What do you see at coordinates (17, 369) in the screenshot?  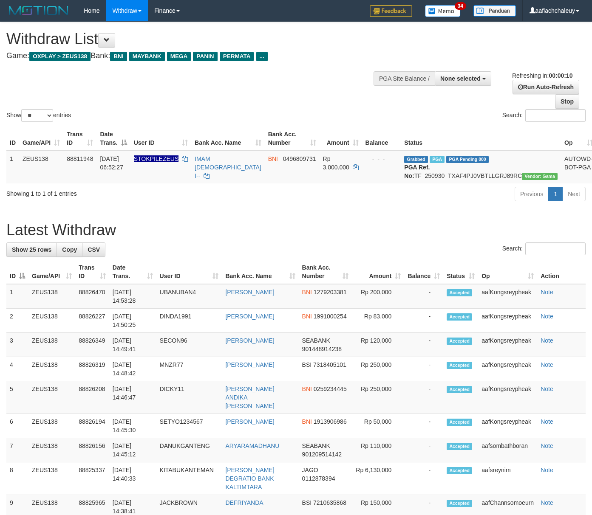 I see `td: 4` at bounding box center [17, 369].